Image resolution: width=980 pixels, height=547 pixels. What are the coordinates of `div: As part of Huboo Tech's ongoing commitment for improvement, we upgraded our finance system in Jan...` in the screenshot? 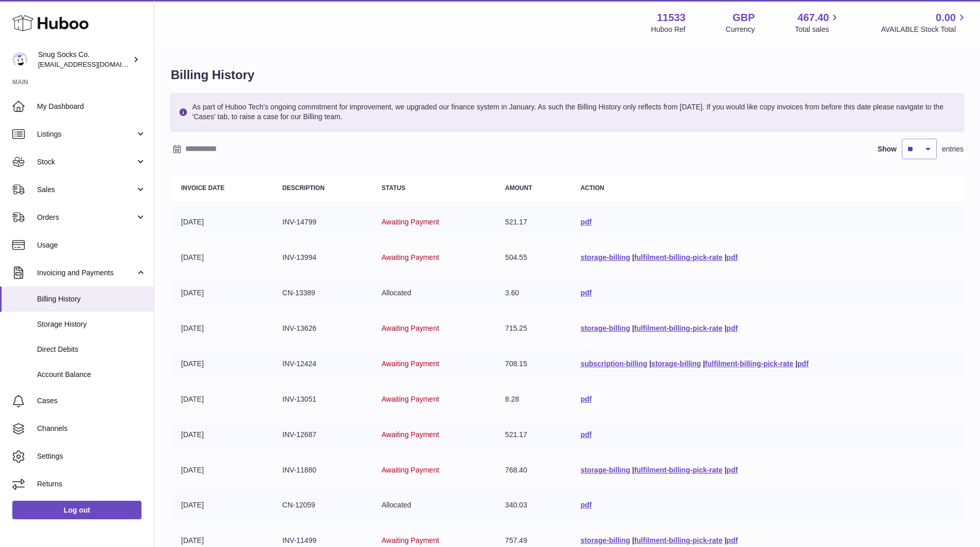 It's located at (567, 112).